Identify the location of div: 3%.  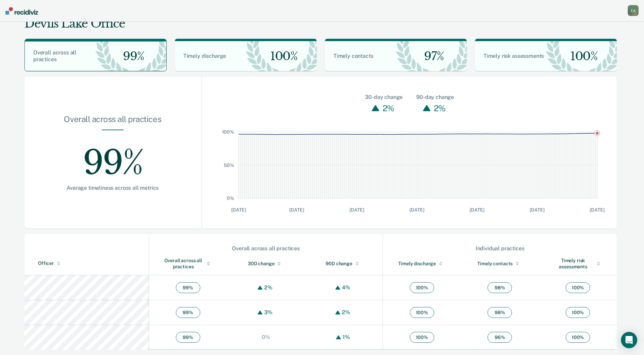
(268, 312).